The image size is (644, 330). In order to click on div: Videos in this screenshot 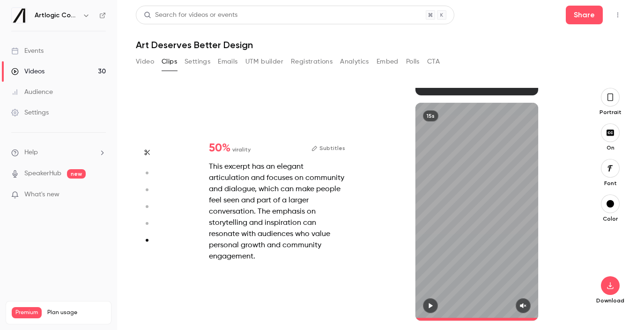, I will do `click(28, 71)`.